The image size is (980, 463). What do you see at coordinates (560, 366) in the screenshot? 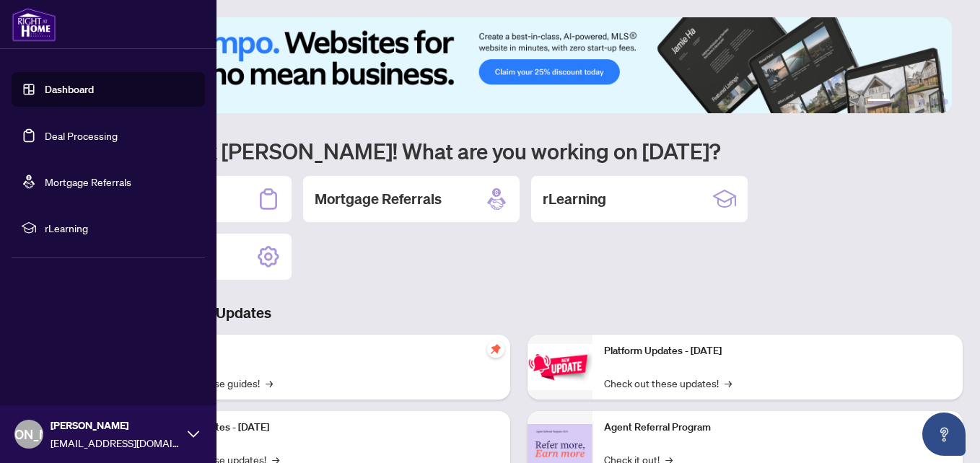
I see `img: Platform Updates - June 23, 2025` at bounding box center [560, 366].